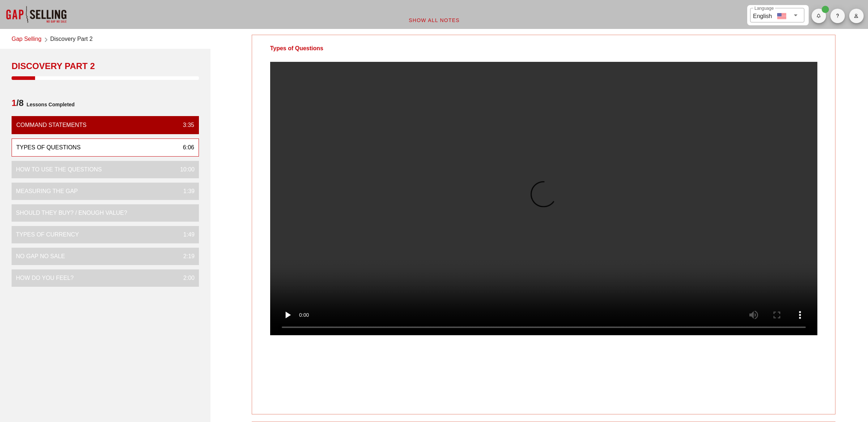 This screenshot has width=868, height=422. I want to click on div: How Do You Feel?, so click(45, 278).